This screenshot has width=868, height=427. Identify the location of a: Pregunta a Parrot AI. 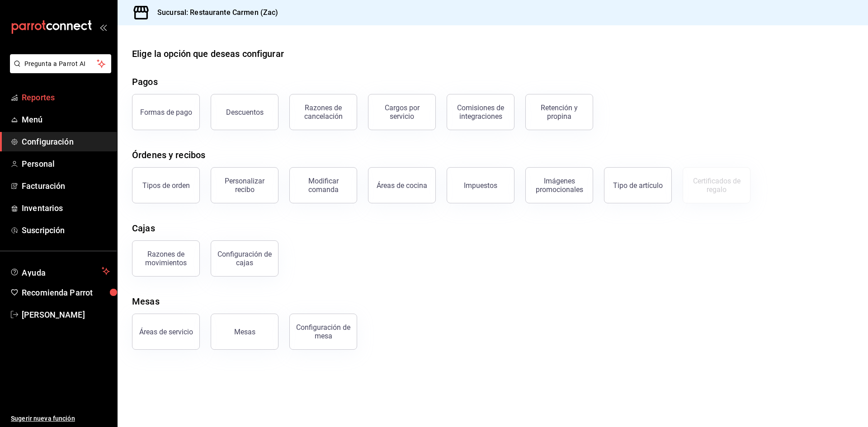
(59, 70).